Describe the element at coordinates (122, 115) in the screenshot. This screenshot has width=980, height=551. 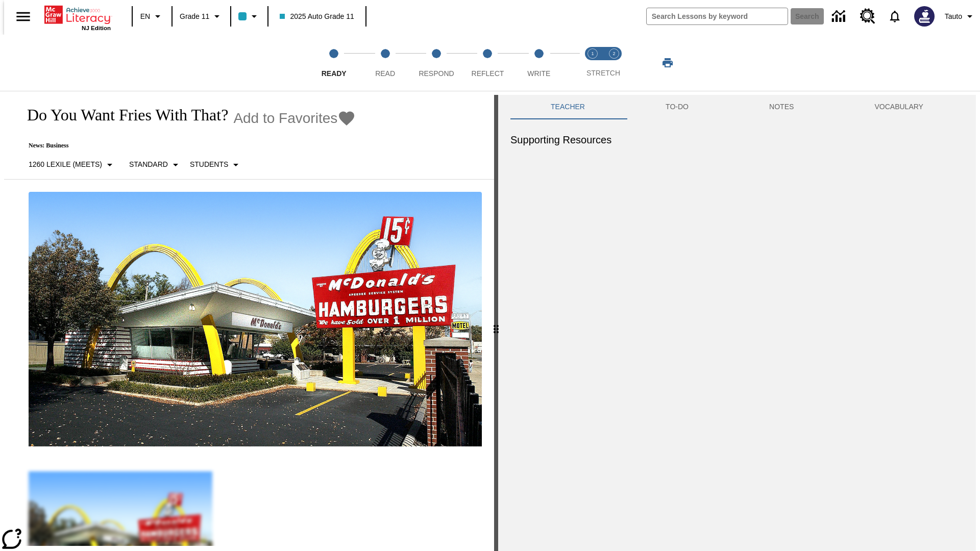
I see `h1: Do You Want Fries With That?` at that location.